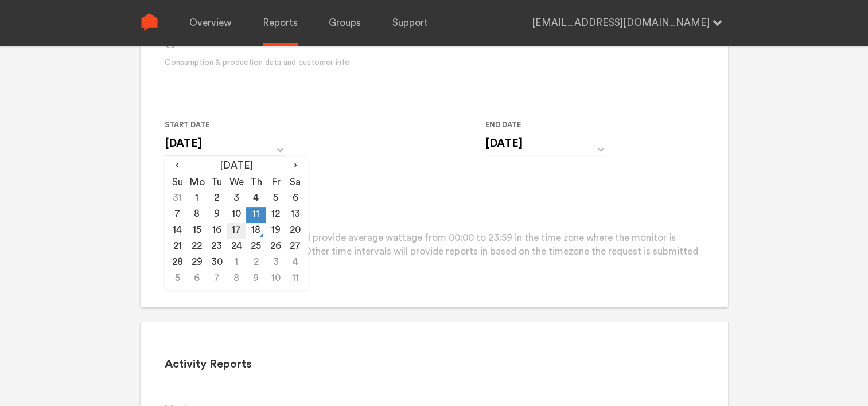 This screenshot has height=406, width=868. Describe the element at coordinates (256, 248) in the screenshot. I see `td: 25` at that location.